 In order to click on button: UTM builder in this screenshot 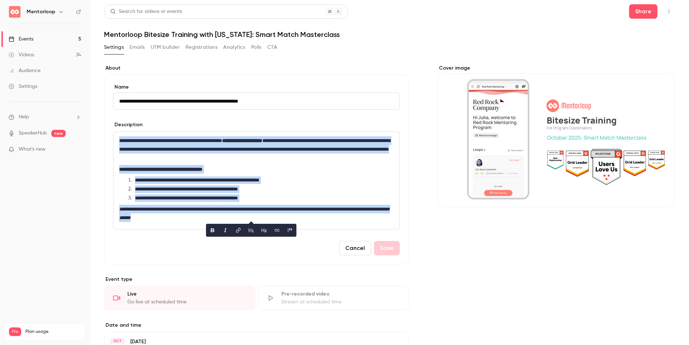, I will do `click(165, 47)`.